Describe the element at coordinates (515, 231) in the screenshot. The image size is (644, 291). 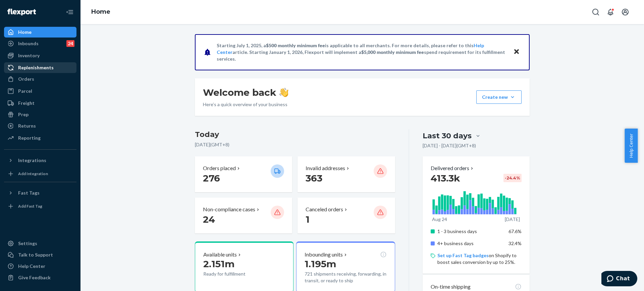
I see `span: 67.6%` at that location.